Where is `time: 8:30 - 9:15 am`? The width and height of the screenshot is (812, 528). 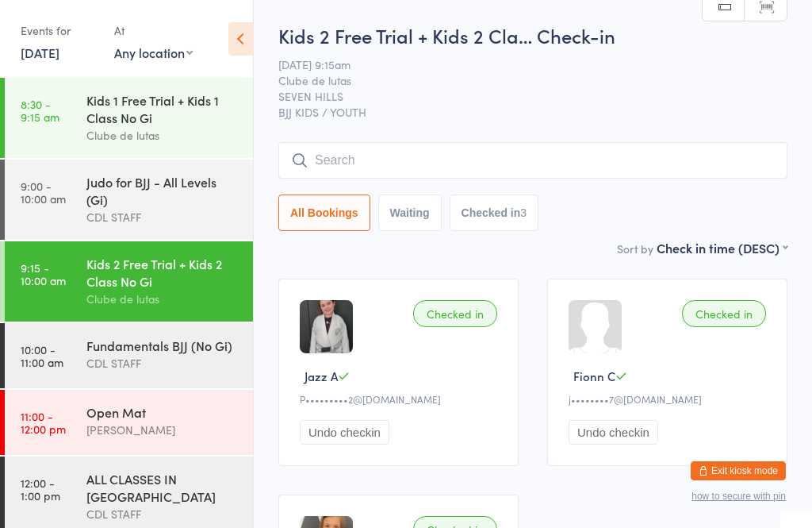
time: 8:30 - 9:15 am is located at coordinates (40, 110).